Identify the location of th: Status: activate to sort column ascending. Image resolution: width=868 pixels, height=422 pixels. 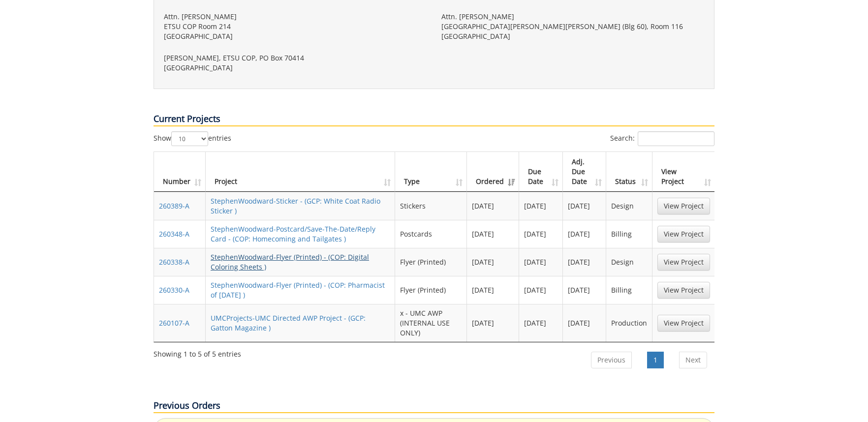
(629, 172).